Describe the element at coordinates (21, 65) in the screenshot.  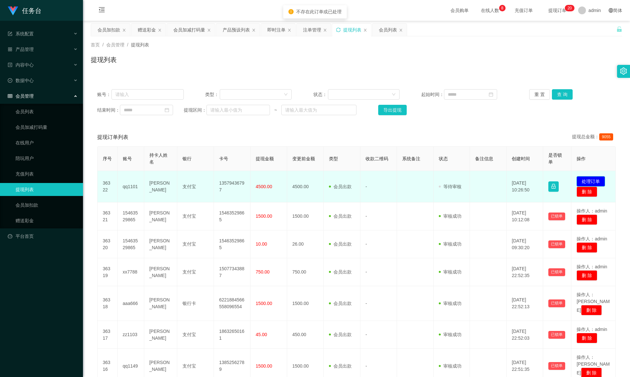
I see `span: 内容中心` at that location.